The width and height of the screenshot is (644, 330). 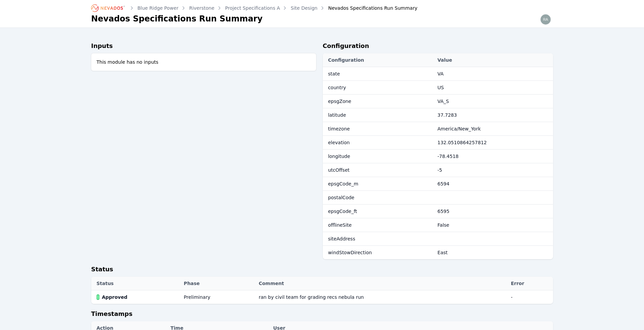 What do you see at coordinates (341, 198) in the screenshot?
I see `span: postalCode` at bounding box center [341, 198].